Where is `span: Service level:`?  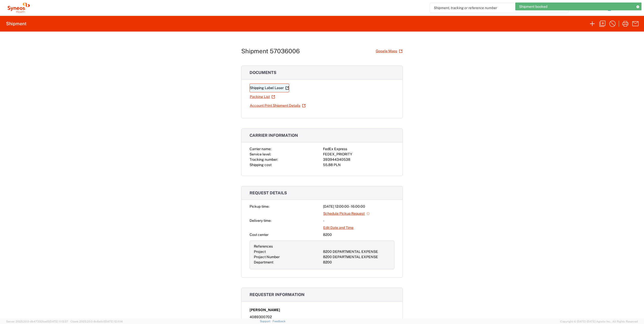
span: Service level: is located at coordinates (260, 154).